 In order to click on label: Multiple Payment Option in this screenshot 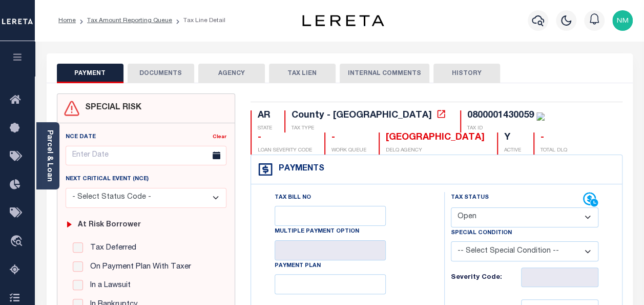, I will do `click(316, 232)`.